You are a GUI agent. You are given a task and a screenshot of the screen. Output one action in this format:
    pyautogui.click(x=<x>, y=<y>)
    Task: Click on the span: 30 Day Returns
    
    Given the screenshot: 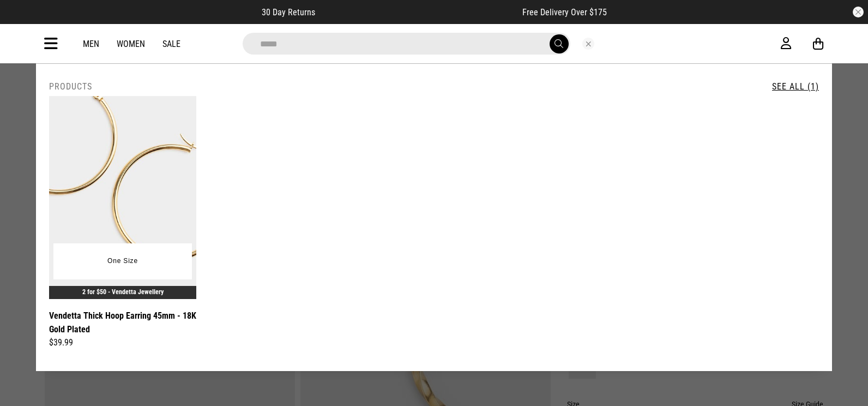 What is the action you would take?
    pyautogui.click(x=288, y=12)
    